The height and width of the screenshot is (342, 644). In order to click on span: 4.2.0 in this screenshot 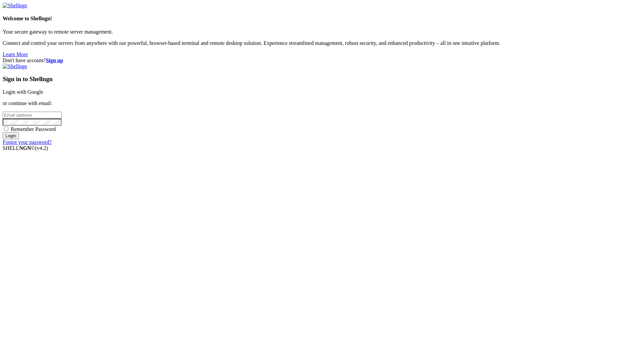, I will do `click(42, 148)`.